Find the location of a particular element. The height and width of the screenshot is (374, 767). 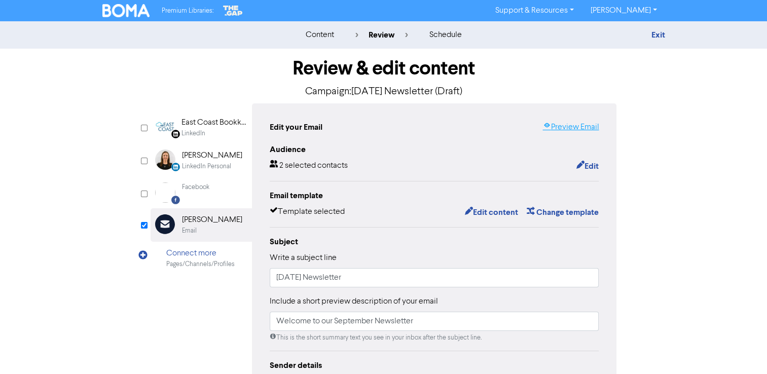

div: Connect morePages/Channels/Profiles is located at coordinates (201, 258).